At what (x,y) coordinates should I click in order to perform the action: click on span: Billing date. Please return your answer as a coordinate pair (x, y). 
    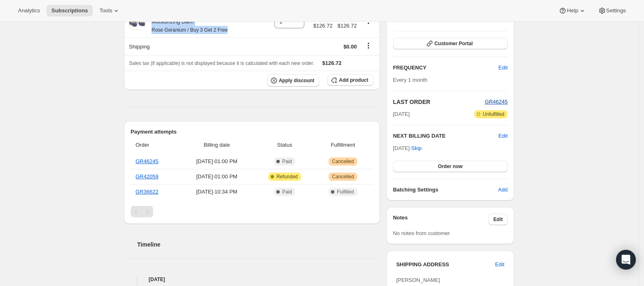
    Looking at the image, I should click on (216, 145).